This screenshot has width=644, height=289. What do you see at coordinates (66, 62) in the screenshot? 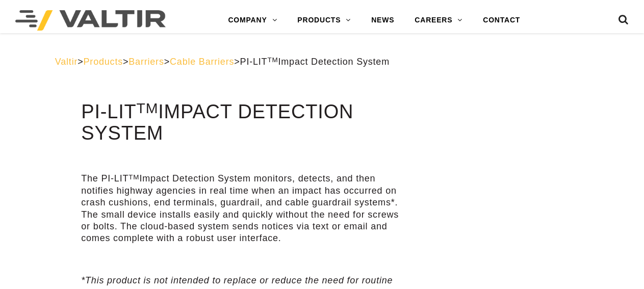
I see `span: Valtir` at bounding box center [66, 62].